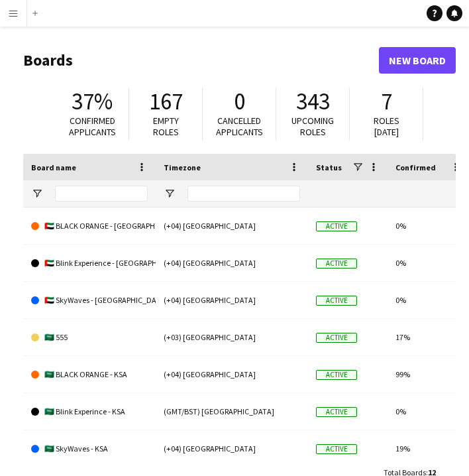 The image size is (469, 476). What do you see at coordinates (166, 126) in the screenshot?
I see `span: Empty roles` at bounding box center [166, 126].